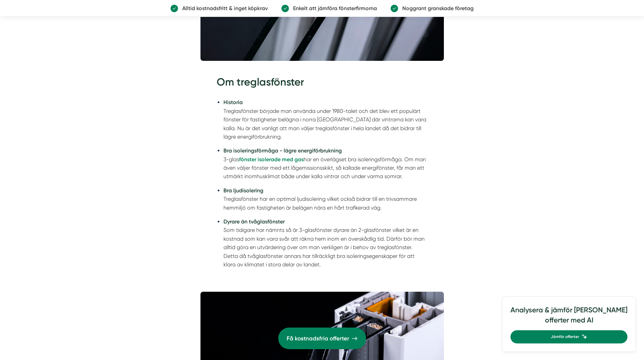 The image size is (644, 360). What do you see at coordinates (565, 337) in the screenshot?
I see `span: Jämför offerter` at bounding box center [565, 337].